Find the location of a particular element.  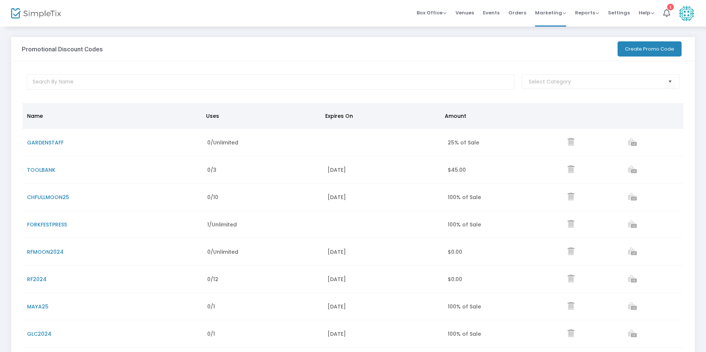

span: Amount is located at coordinates (455, 116).